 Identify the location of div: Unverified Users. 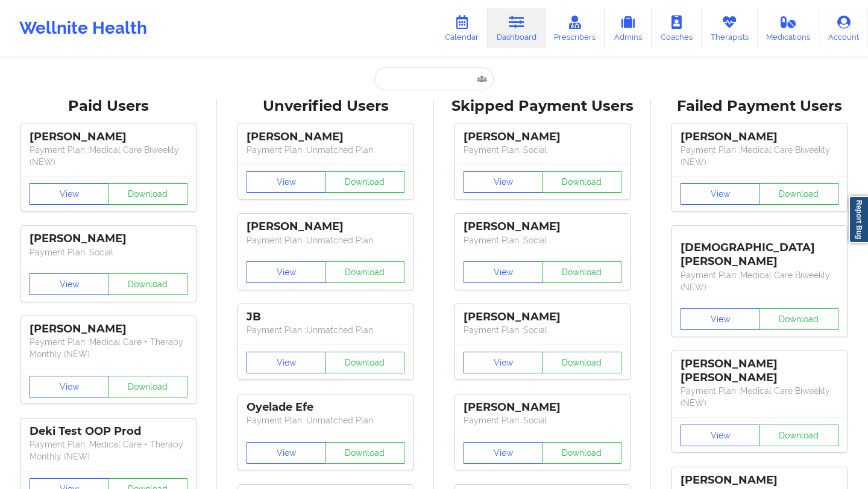
(325, 106).